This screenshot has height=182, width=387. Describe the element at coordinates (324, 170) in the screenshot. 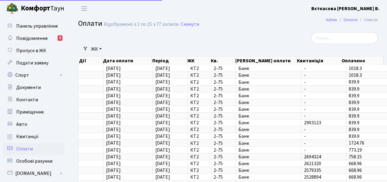

I see `span: 2579335` at that location.